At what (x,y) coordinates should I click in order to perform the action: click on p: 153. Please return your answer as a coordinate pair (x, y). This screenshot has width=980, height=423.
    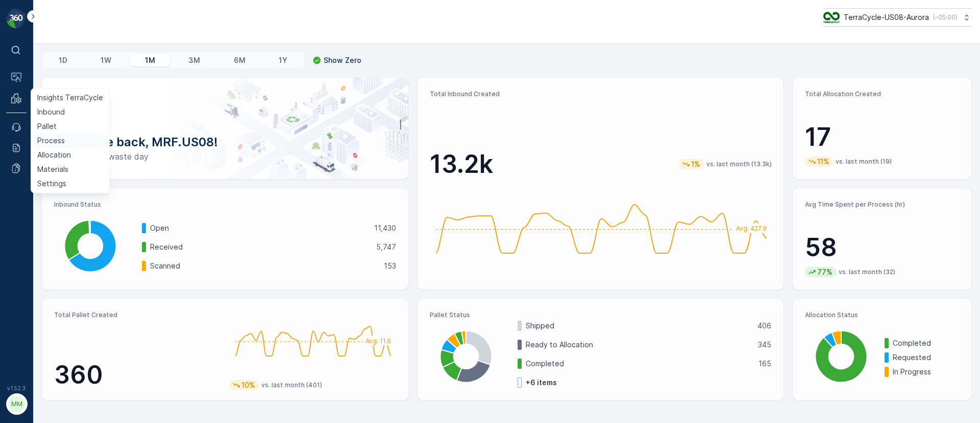
    Looking at the image, I should click on (390, 266).